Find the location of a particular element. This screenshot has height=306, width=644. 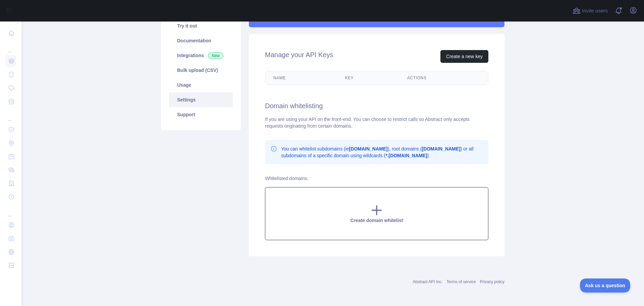

th: Key is located at coordinates (368, 78).